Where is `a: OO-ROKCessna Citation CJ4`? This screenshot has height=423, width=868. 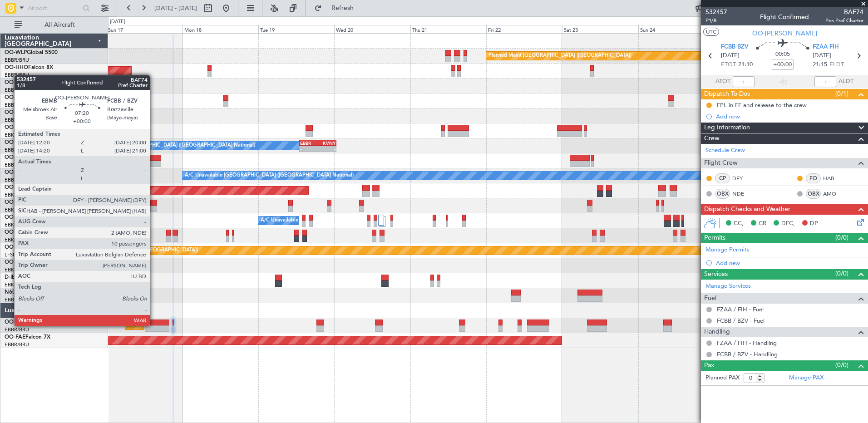 a: OO-ROKCessna Citation CJ4 is located at coordinates (41, 202).